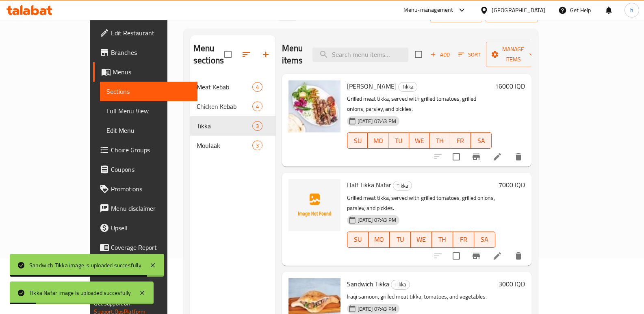 This screenshot has height=314, width=644. What do you see at coordinates (145, 247) in the screenshot?
I see `a: Coverage Report` at bounding box center [145, 247].